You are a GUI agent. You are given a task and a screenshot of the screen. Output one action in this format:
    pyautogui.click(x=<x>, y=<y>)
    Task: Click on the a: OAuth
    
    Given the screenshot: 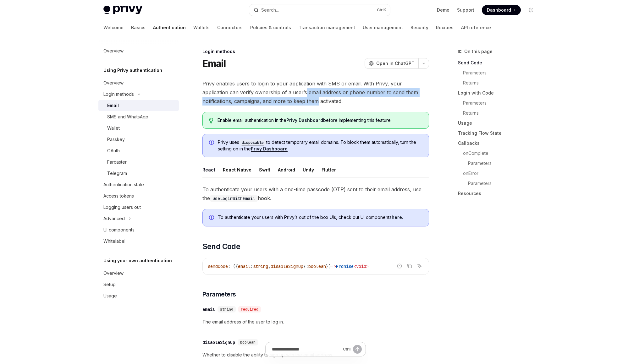 What is the action you would take?
    pyautogui.click(x=139, y=151)
    